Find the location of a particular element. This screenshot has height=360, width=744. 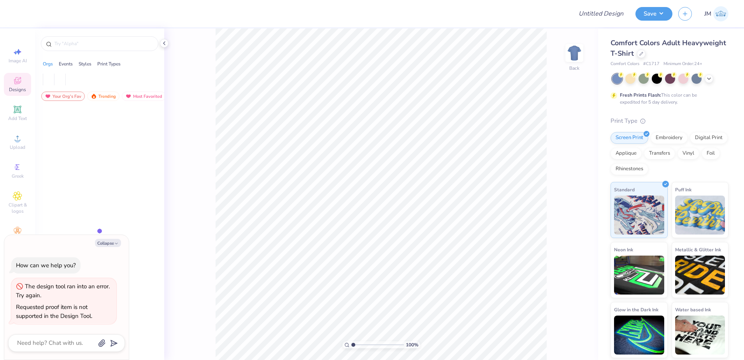

div: Styles is located at coordinates (85, 64).